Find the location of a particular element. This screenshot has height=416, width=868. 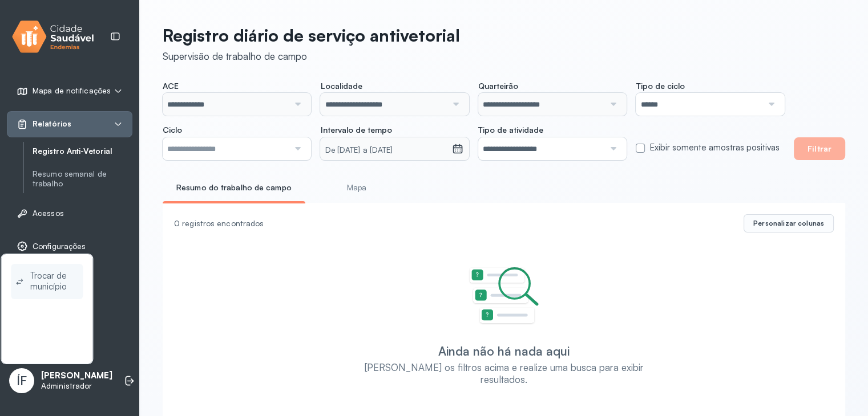

div: Supervisão de trabalho de campo is located at coordinates (311, 56).